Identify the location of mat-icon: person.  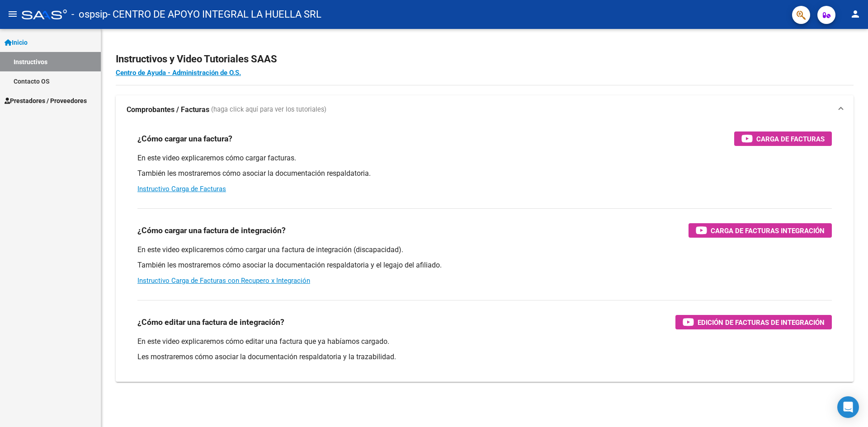
(856, 14).